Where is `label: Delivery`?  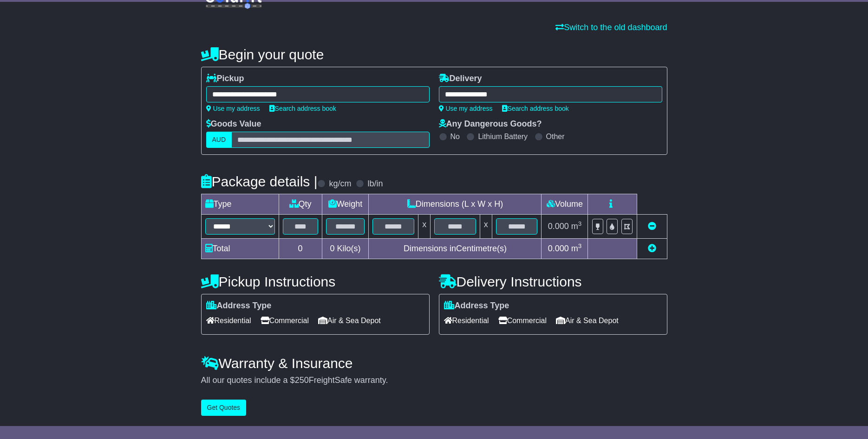 label: Delivery is located at coordinates (461, 79).